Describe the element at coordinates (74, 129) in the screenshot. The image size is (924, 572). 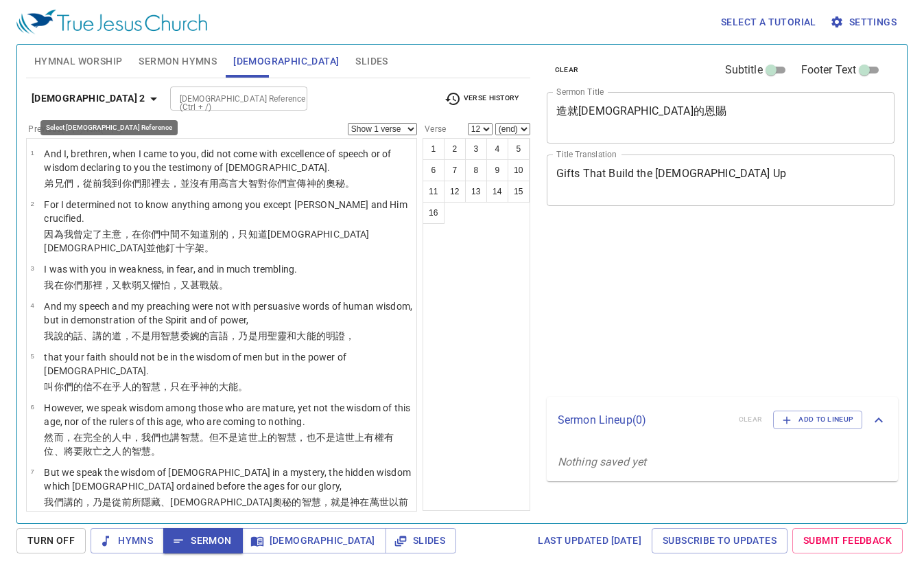
I see `label: Previous (←, ↑) Next (→, ↓)` at that location.